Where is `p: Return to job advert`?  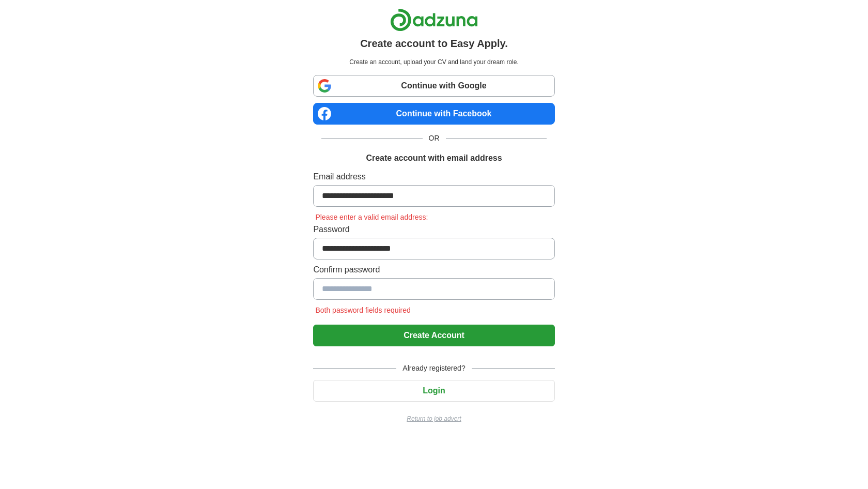
p: Return to job advert is located at coordinates (433, 418).